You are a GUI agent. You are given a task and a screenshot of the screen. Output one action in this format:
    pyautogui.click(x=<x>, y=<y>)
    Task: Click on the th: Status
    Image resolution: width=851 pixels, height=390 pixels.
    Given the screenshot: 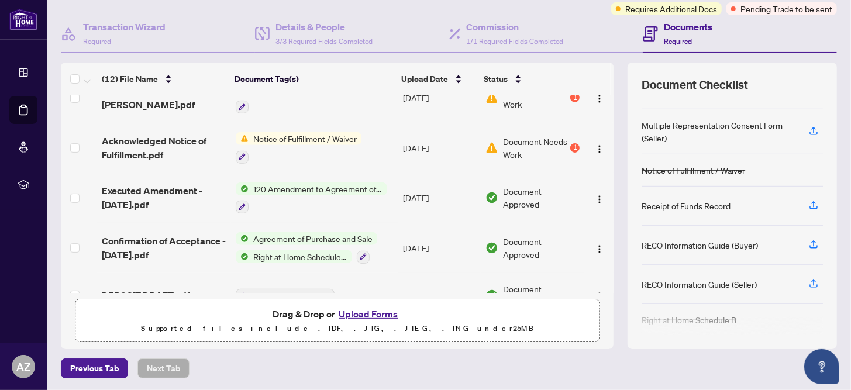 What is the action you would take?
    pyautogui.click(x=531, y=79)
    